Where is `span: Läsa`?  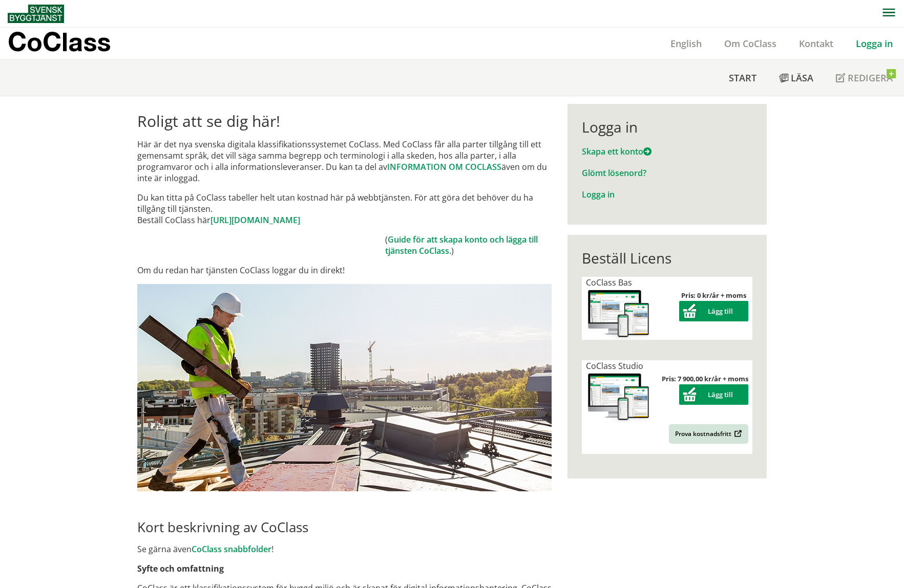
span: Läsa is located at coordinates (802, 78).